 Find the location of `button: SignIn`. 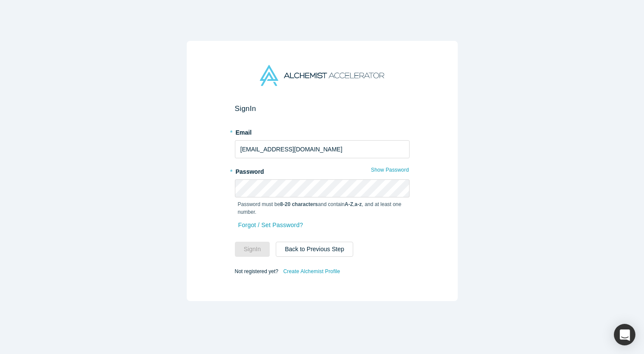

button: SignIn is located at coordinates (252, 249).